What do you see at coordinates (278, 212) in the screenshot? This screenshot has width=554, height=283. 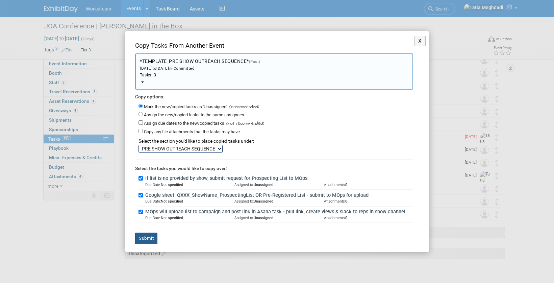 I see `label: MOps will upload list to campaign and post link in Asana task - pull link, create views & slack t...` at bounding box center [278, 212].